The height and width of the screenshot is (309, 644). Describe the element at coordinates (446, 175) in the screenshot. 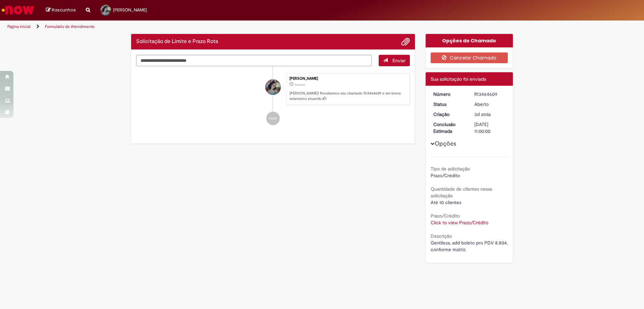

I see `span: Prazo/Crédito` at that location.